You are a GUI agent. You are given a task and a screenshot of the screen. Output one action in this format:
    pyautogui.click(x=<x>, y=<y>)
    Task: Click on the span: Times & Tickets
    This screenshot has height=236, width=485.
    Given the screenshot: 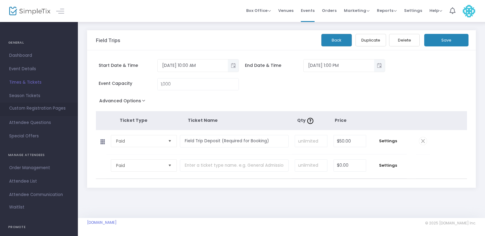 What is the action you would take?
    pyautogui.click(x=39, y=82)
    